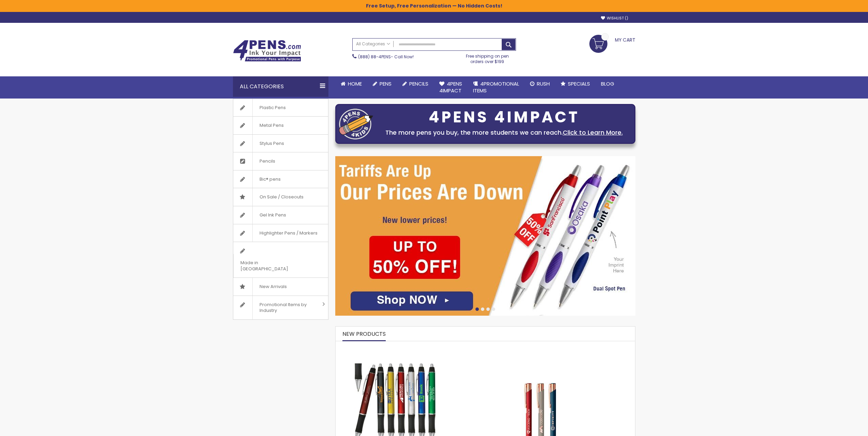  I want to click on span: - Call Now!, so click(386, 57).